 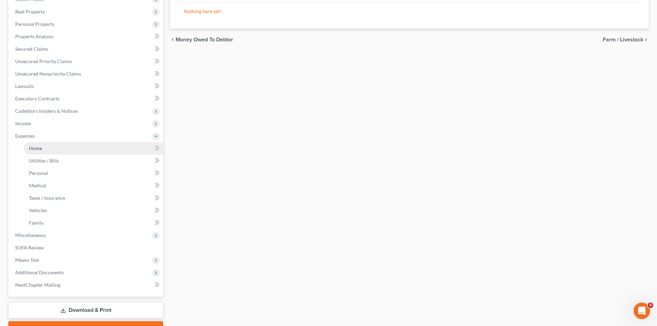 What do you see at coordinates (623, 40) in the screenshot?
I see `span: Farm / Livestock` at bounding box center [623, 40].